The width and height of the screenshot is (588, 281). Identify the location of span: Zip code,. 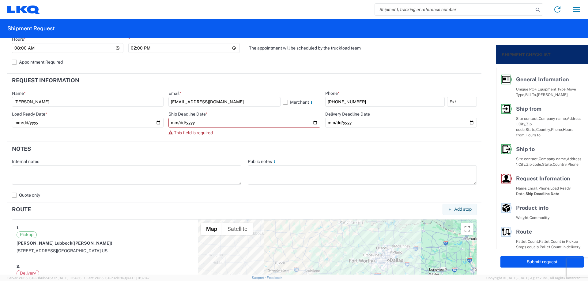
(534, 164).